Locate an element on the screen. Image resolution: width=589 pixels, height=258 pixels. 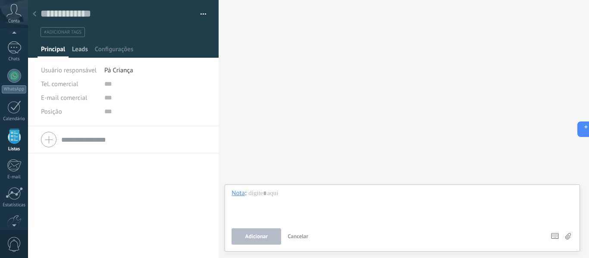
div: Estatísticas is located at coordinates (14, 205).